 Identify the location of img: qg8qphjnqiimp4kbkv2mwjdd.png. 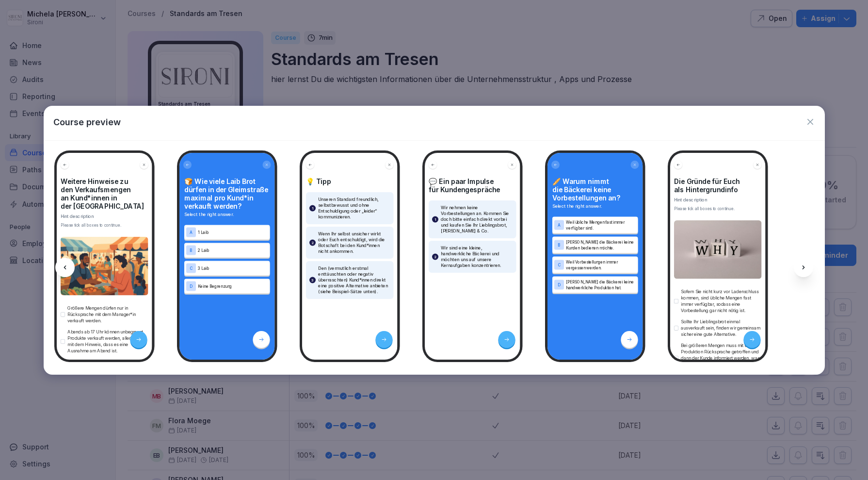
(104, 266).